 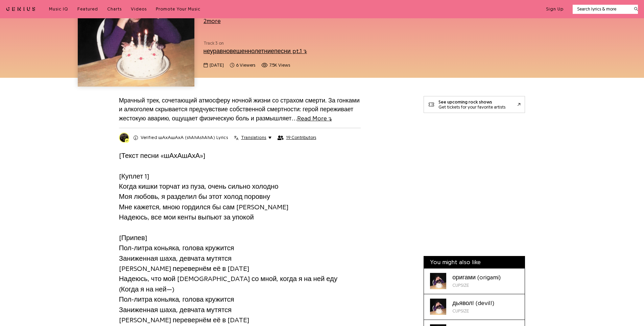 What do you see at coordinates (138, 9) in the screenshot?
I see `span: Videos` at bounding box center [138, 9].